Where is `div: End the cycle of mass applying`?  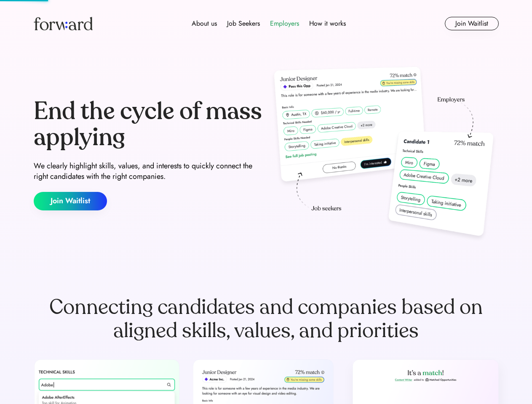 div: End the cycle of mass applying is located at coordinates (148, 124).